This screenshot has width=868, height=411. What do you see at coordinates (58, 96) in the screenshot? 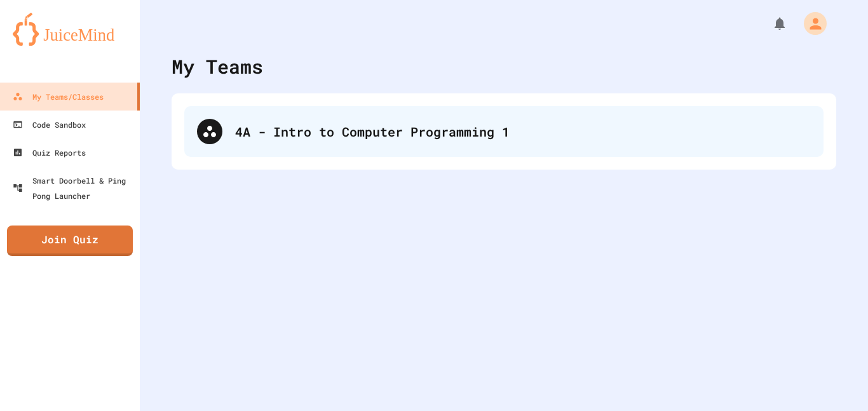
I see `div: My Teams/Classes` at bounding box center [58, 96].